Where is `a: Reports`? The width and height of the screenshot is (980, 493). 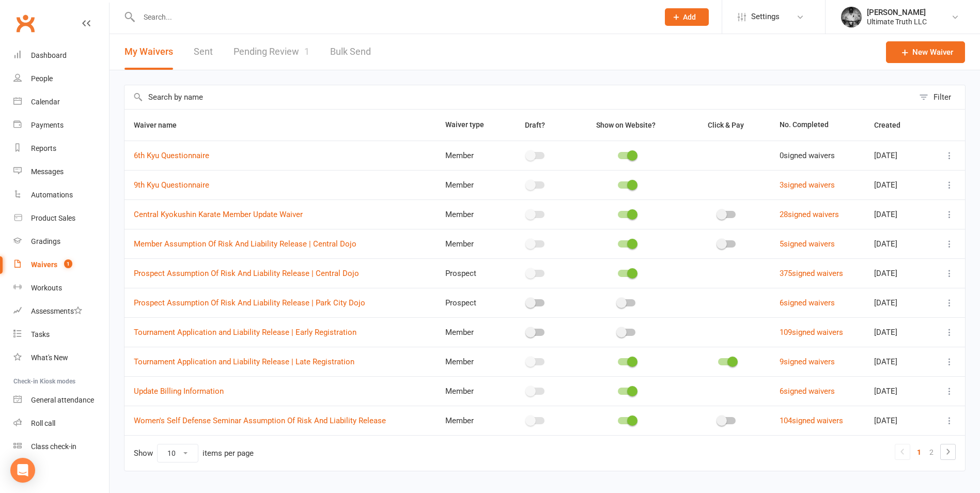 a: Reports is located at coordinates (61, 148).